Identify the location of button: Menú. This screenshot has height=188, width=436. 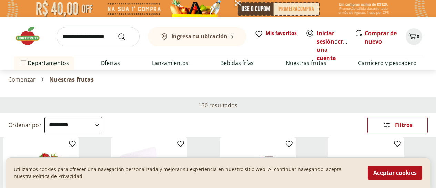
(23, 63).